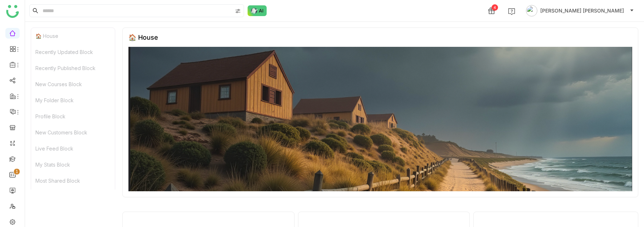 The width and height of the screenshot is (644, 227). I want to click on div: Live Feed Block, so click(73, 148).